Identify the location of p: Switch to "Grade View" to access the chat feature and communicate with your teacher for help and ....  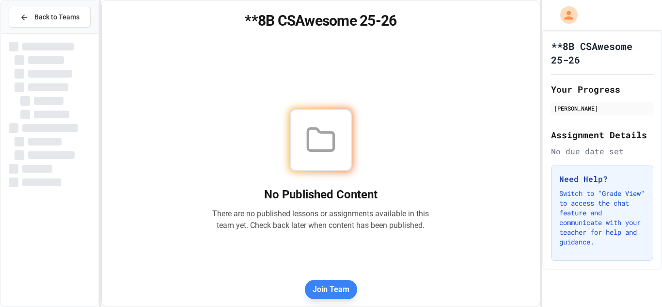
(602, 218).